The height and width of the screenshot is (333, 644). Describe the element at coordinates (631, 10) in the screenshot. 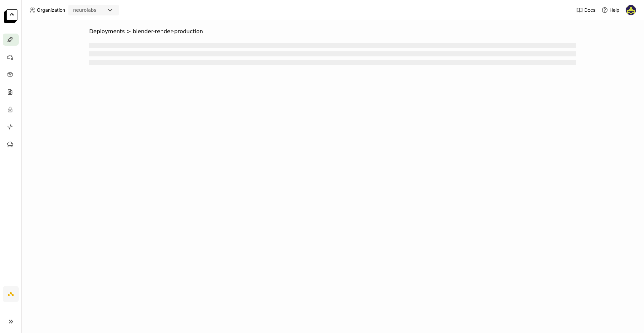

I see `img: Farouk Ghallabi` at that location.